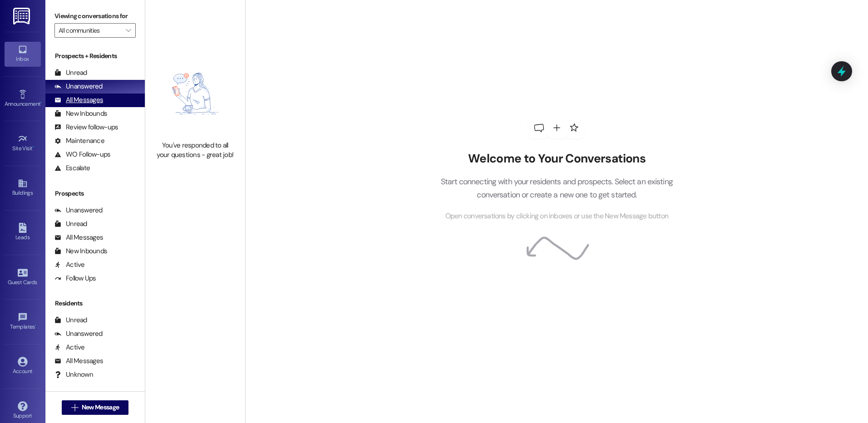 Image resolution: width=868 pixels, height=423 pixels. I want to click on a: Support, so click(22, 411).